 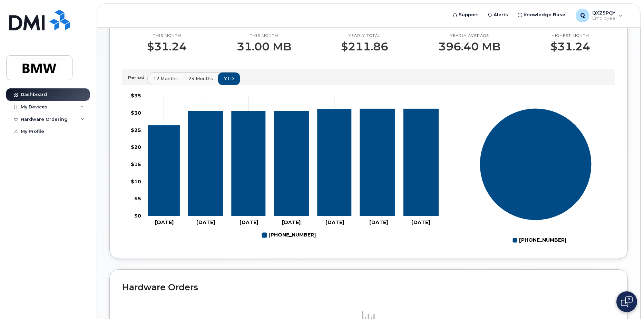 I want to click on span: Support, so click(x=469, y=15).